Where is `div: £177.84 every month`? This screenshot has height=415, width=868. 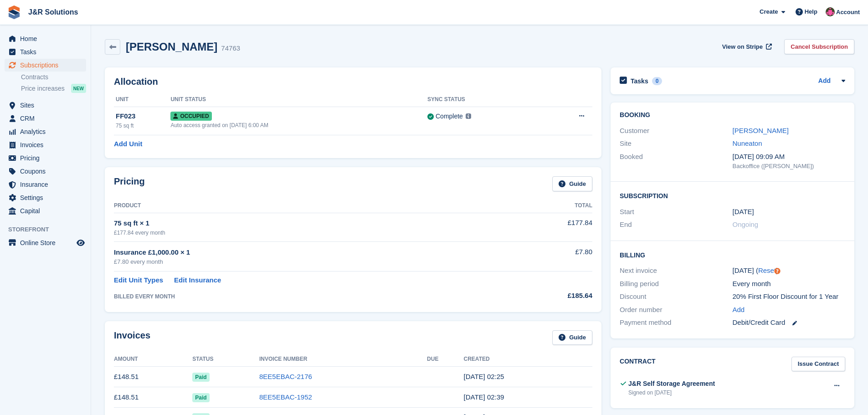
div: £177.84 every month is located at coordinates (308, 233).